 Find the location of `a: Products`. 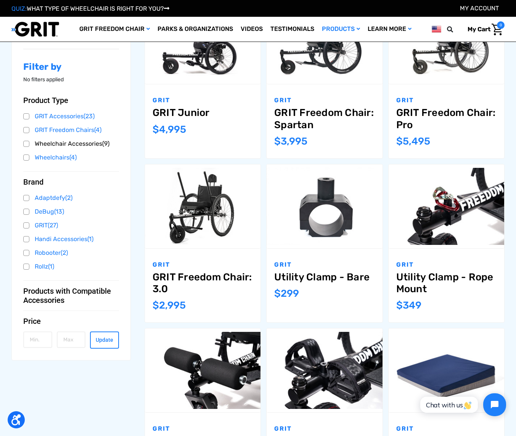

a: Products is located at coordinates (341, 29).